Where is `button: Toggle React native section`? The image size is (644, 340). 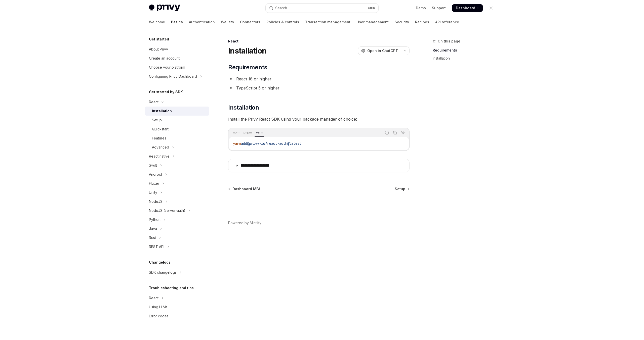 button: Toggle React native section is located at coordinates (177, 156).